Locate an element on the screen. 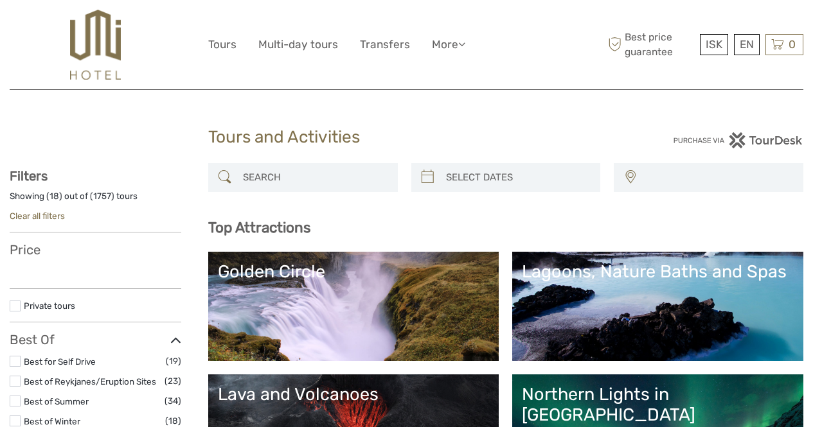 This screenshot has height=427, width=813. label: 18 is located at coordinates (54, 196).